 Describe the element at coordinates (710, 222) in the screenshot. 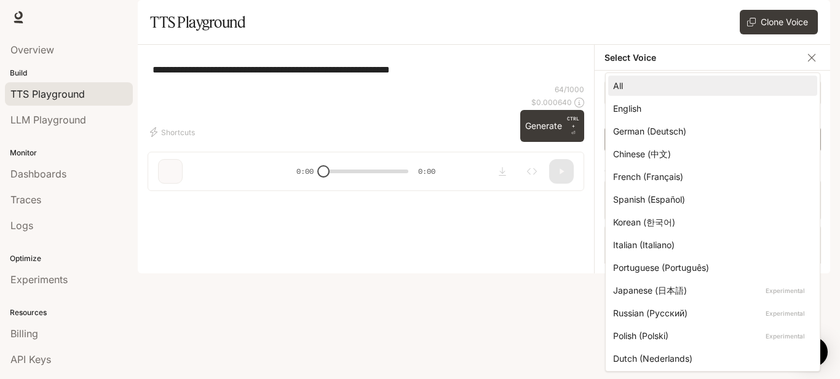

I see `div: Korean (한국어)` at that location.